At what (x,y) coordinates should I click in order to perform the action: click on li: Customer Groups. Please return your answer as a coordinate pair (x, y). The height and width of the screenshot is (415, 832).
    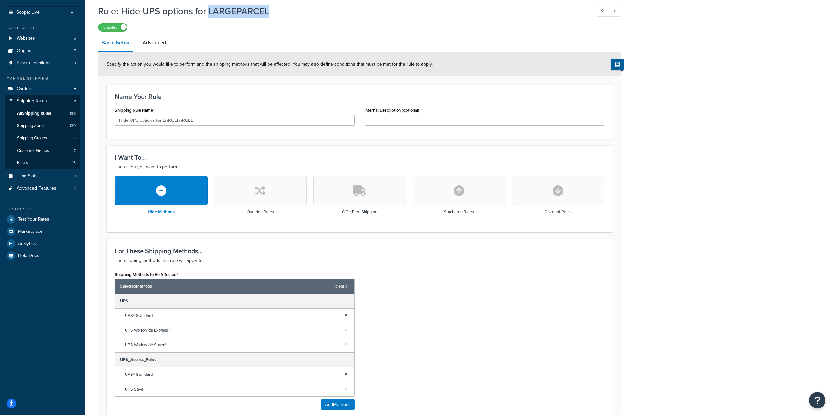
    Looking at the image, I should click on (42, 151).